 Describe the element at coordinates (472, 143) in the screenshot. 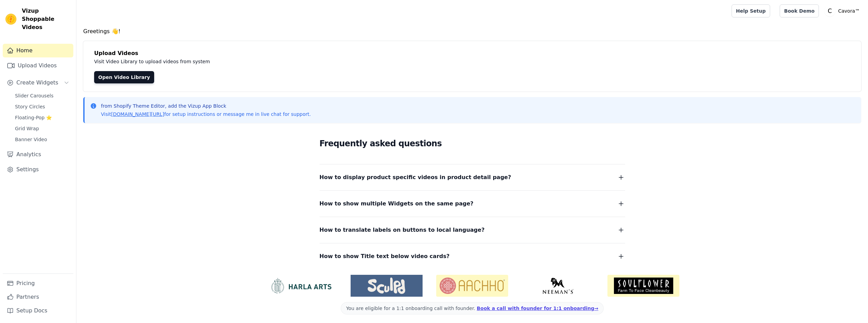

I see `h2: Frequently asked questions` at that location.